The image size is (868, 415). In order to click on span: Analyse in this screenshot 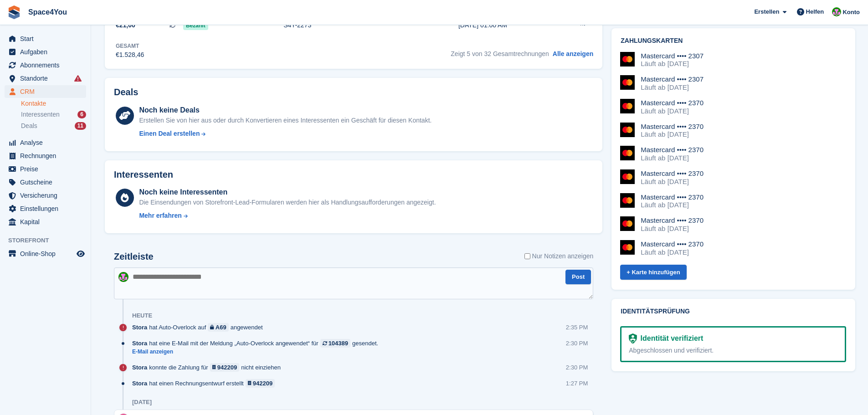, I will do `click(47, 142)`.